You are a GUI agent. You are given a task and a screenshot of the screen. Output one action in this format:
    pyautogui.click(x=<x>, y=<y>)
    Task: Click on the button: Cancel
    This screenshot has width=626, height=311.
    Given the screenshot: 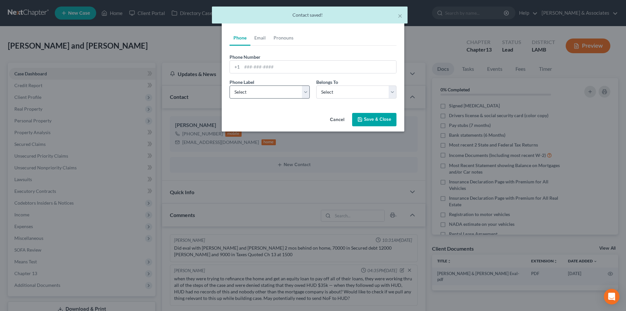 What is the action you would take?
    pyautogui.click(x=337, y=120)
    